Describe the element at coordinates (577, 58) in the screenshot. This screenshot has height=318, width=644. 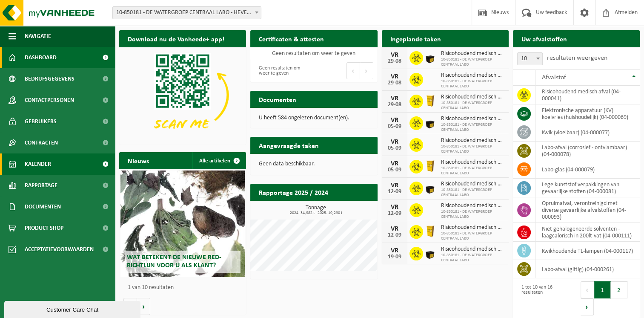
I see `label: resultaten weergeven` at that location.